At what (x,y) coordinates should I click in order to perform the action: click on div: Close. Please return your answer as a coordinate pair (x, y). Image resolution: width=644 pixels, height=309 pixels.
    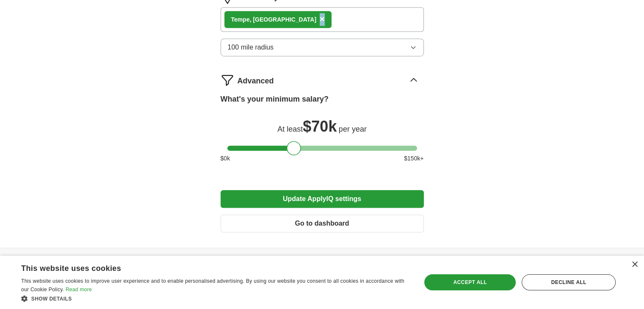
    Looking at the image, I should click on (634, 265).